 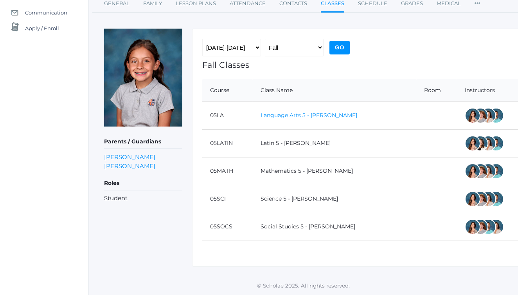 What do you see at coordinates (46, 13) in the screenshot?
I see `span: Communication` at bounding box center [46, 13].